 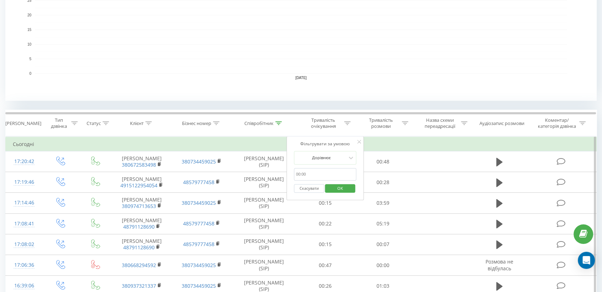 I want to click on div: 17:14:46, so click(x=24, y=203).